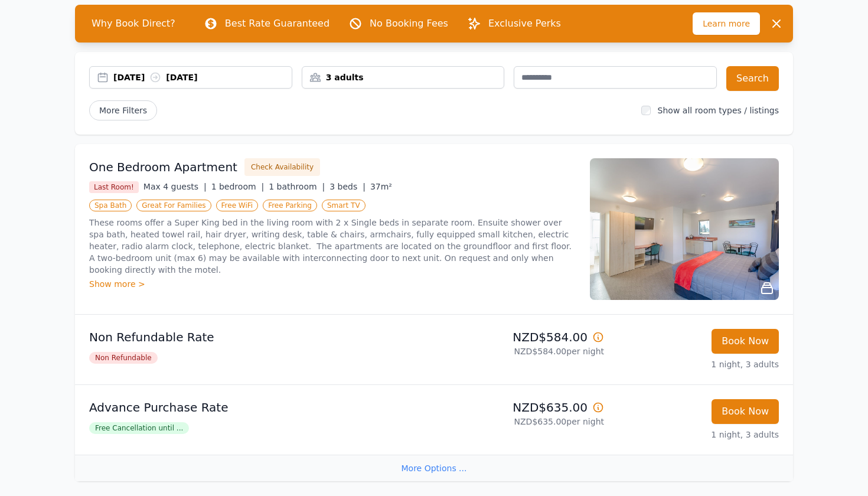  Describe the element at coordinates (521, 422) in the screenshot. I see `p: NZD$635.00 per night` at that location.